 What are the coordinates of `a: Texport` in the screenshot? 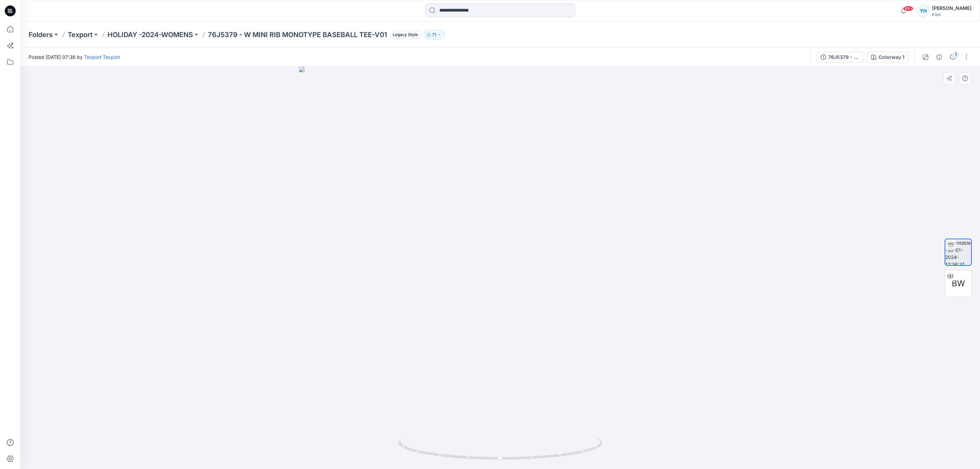 It's located at (80, 35).